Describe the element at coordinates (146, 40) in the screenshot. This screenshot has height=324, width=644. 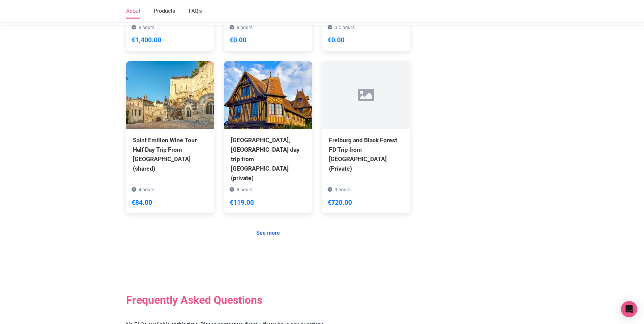
I see `div: €1,400.00` at that location.